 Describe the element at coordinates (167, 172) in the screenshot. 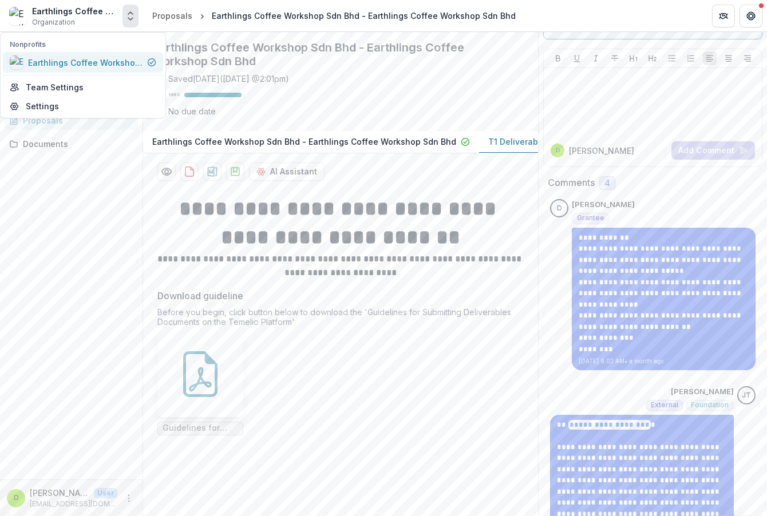

I see `button: Preview 3f303498-8f95-44ac-be40-e2db52bece0d-1.pdf` at that location.